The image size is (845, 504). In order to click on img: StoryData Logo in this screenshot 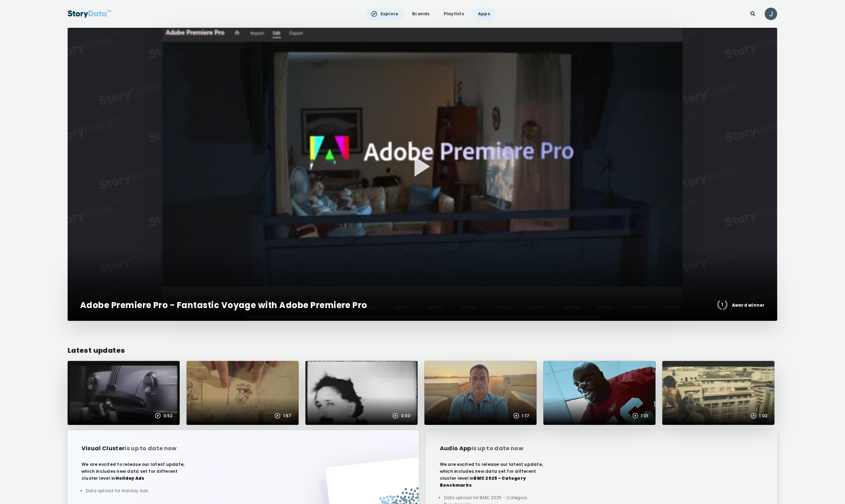, I will do `click(89, 14)`.